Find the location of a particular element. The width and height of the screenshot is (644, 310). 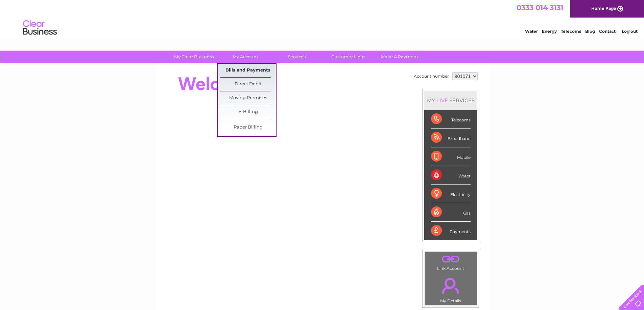

img: logo.png is located at coordinates (40, 28).